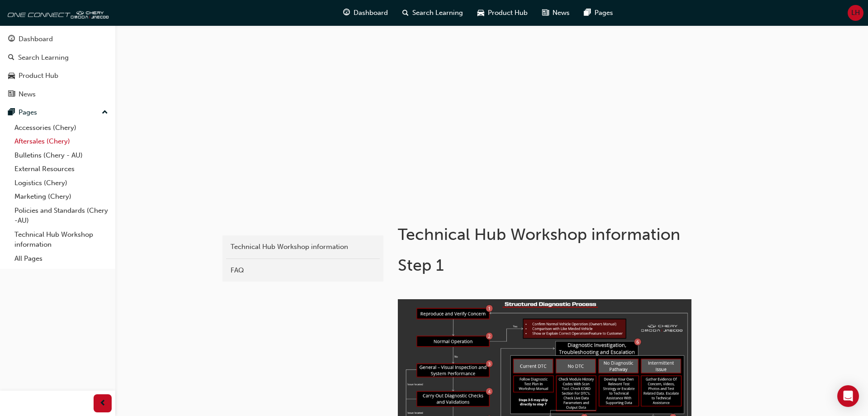 Image resolution: width=868 pixels, height=416 pixels. I want to click on a: search-iconSearch Learning, so click(433, 12).